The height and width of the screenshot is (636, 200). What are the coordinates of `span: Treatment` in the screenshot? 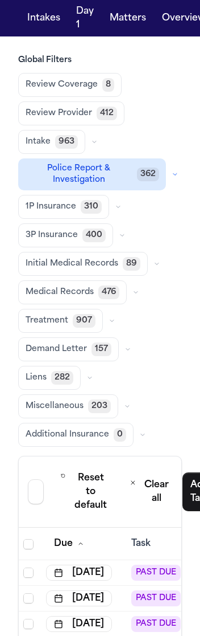 It's located at (47, 321).